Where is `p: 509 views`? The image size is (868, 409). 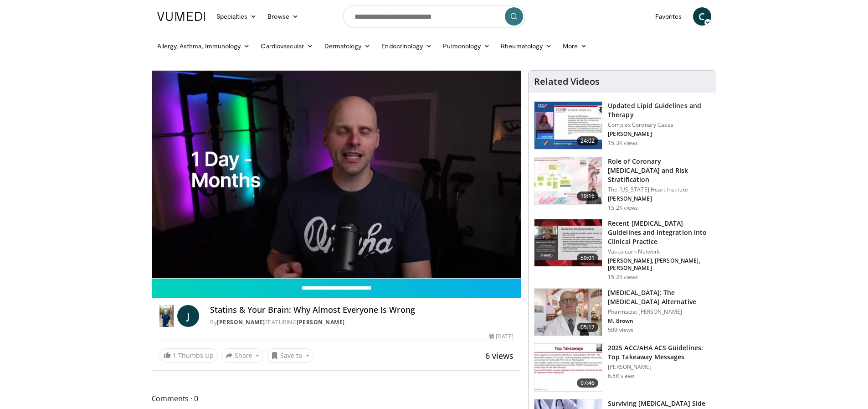 p: 509 views is located at coordinates (621, 330).